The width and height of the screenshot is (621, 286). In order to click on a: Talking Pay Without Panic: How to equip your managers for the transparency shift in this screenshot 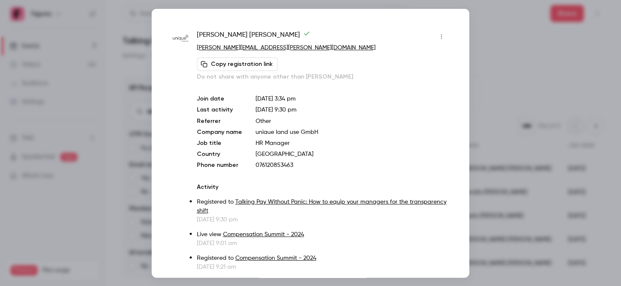, I will do `click(322, 206)`.